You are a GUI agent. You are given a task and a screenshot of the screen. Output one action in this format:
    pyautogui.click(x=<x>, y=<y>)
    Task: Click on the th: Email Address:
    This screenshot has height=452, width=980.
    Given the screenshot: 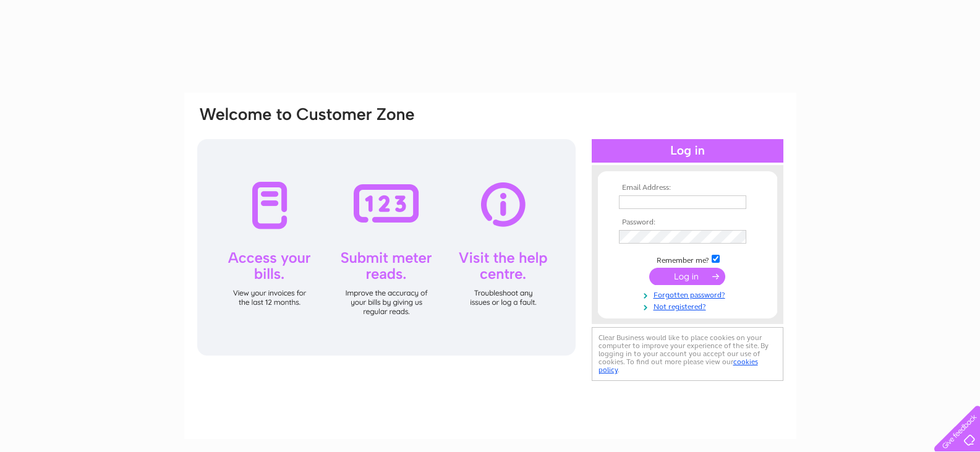 What is the action you would take?
    pyautogui.click(x=688, y=188)
    